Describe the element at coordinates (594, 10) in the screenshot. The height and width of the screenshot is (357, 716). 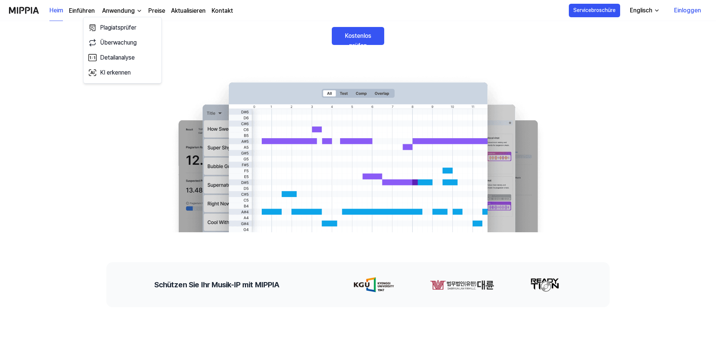
I see `button: Servicebroschüre` at that location.